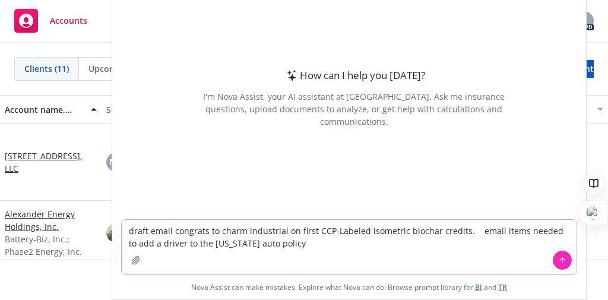 The height and width of the screenshot is (300, 608). Describe the element at coordinates (50, 245) in the screenshot. I see `span: Battery-Biz, Inc.; Phase2 Energy, Inc.` at that location.